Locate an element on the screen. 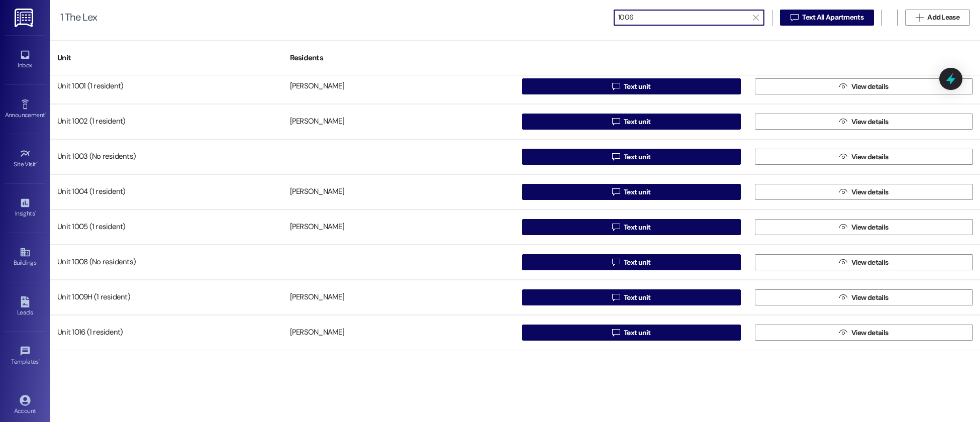  div: Unit 1003 (No residents) is located at coordinates (166, 156).